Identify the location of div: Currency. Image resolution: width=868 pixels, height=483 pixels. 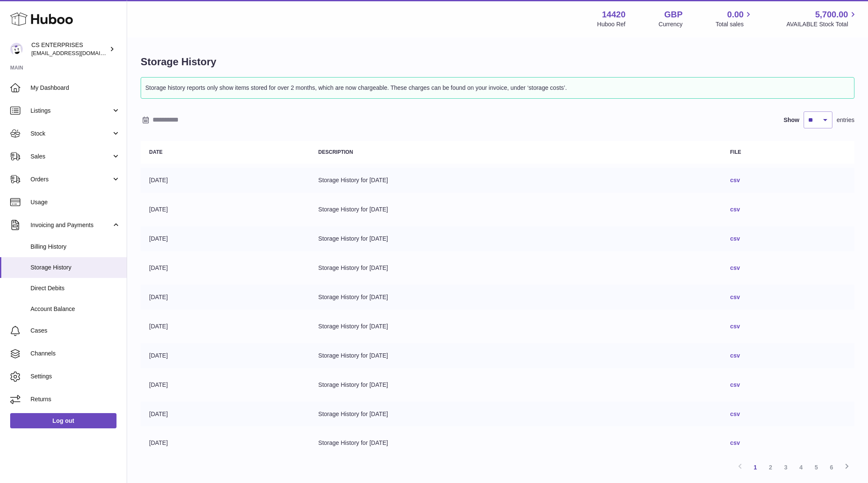
(671, 24).